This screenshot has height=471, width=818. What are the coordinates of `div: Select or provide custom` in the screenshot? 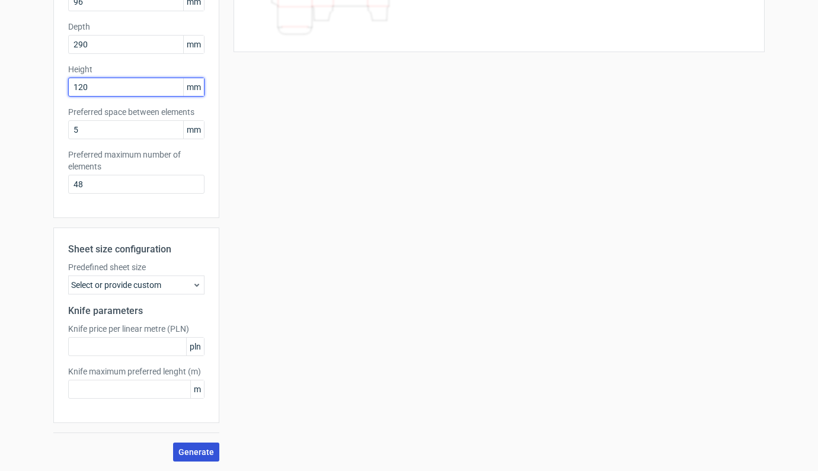 It's located at (136, 285).